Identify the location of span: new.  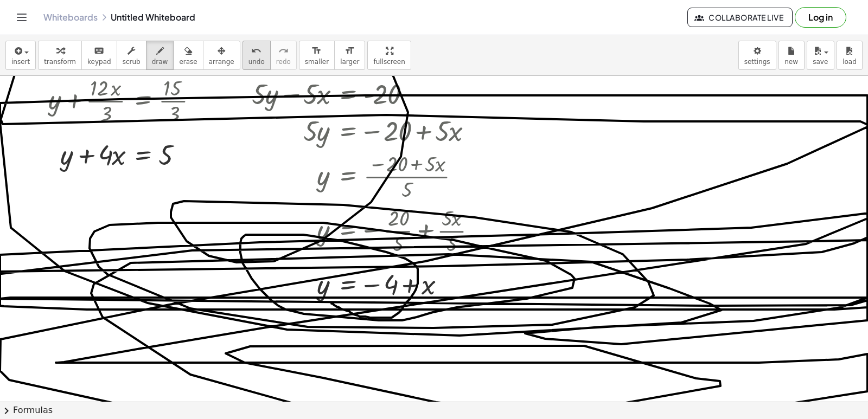
(791, 62).